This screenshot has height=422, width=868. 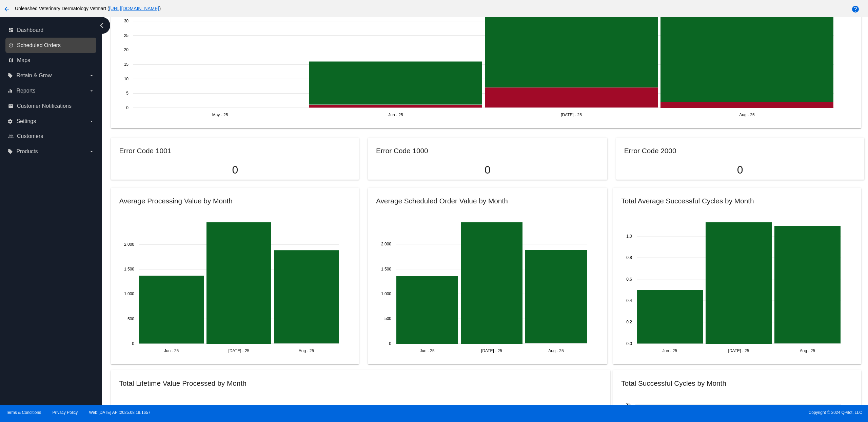 I want to click on text: 0.6, so click(x=629, y=279).